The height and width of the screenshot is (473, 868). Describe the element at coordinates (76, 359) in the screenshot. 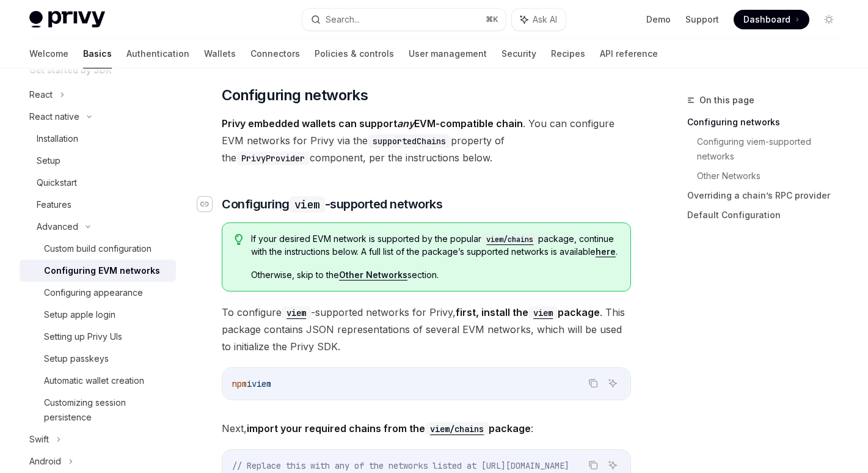

I see `div: Setup passkeys` at that location.